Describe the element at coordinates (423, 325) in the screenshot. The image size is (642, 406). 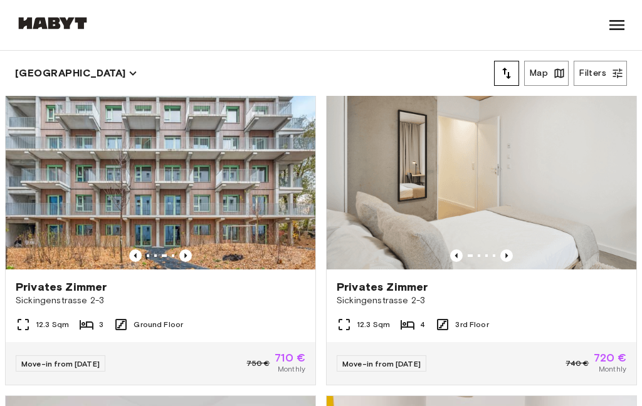
I see `span: 4` at that location.